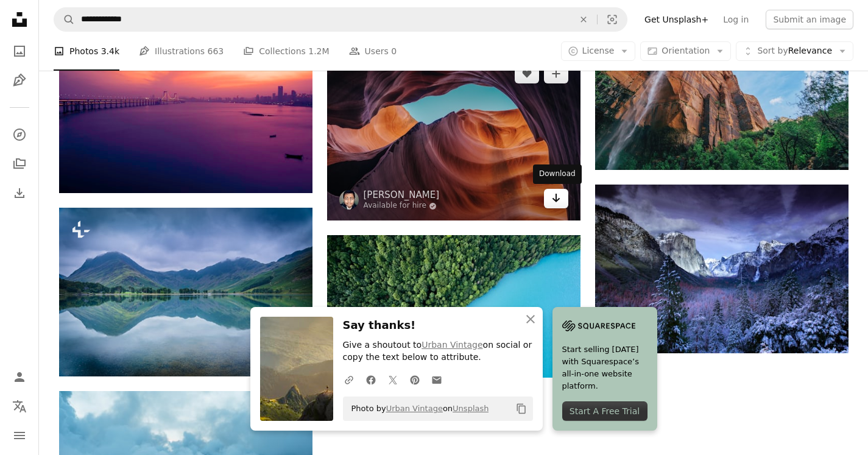 The height and width of the screenshot is (455, 868). I want to click on span: Orientation, so click(685, 51).